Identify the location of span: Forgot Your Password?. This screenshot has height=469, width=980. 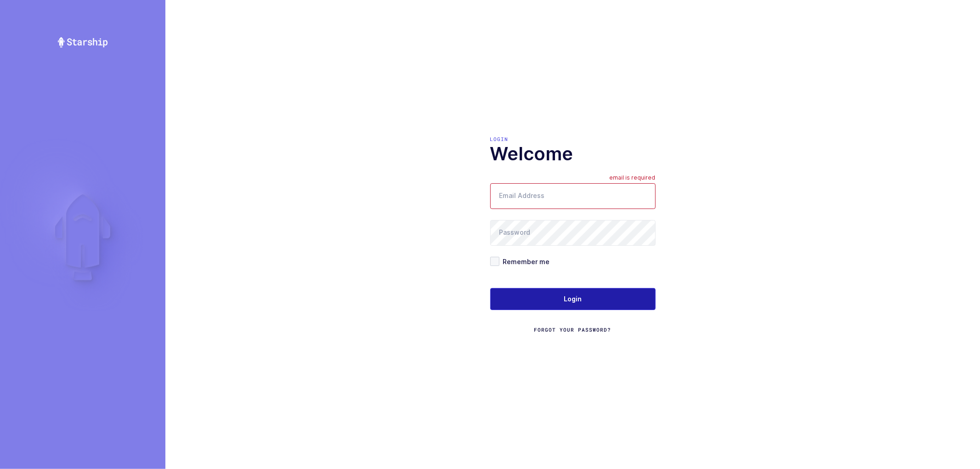
(573, 330).